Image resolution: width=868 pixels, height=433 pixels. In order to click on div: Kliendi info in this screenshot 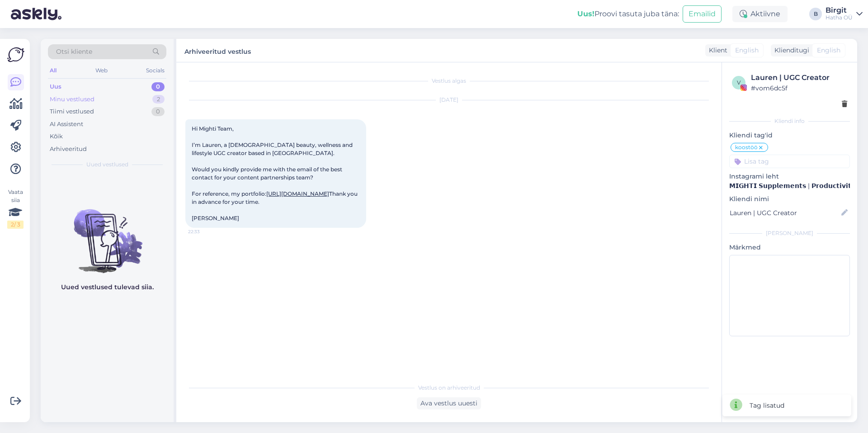, I will do `click(790, 121)`.